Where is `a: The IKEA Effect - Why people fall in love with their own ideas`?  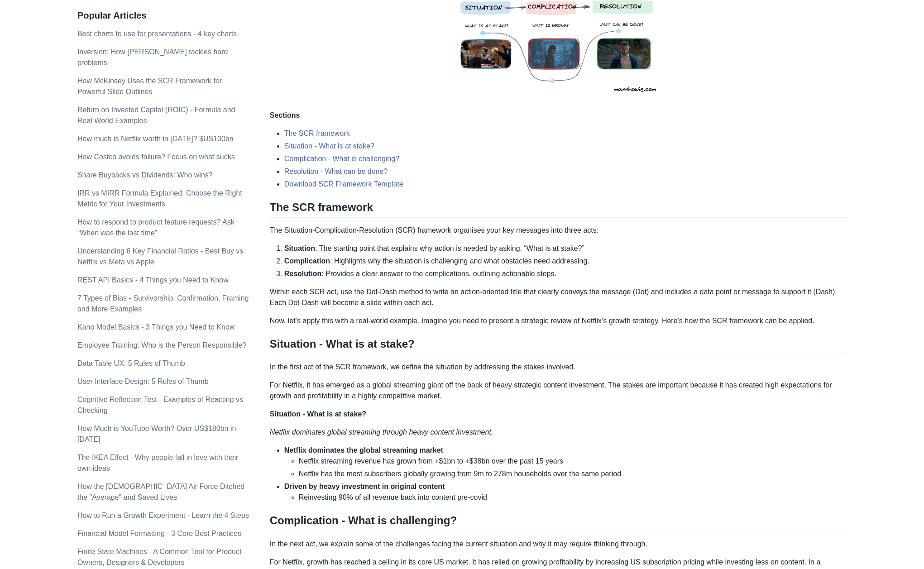 a: The IKEA Effect - Why people fall in love with their own ideas is located at coordinates (158, 463).